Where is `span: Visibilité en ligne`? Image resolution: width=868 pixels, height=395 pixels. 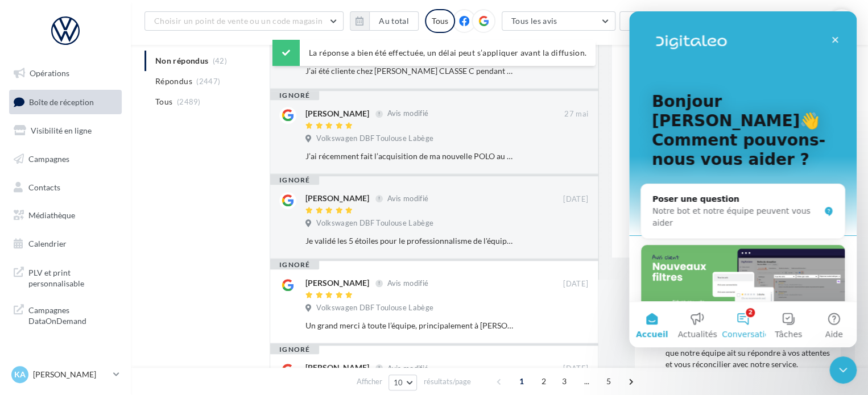
span: Visibilité en ligne is located at coordinates (61, 130).